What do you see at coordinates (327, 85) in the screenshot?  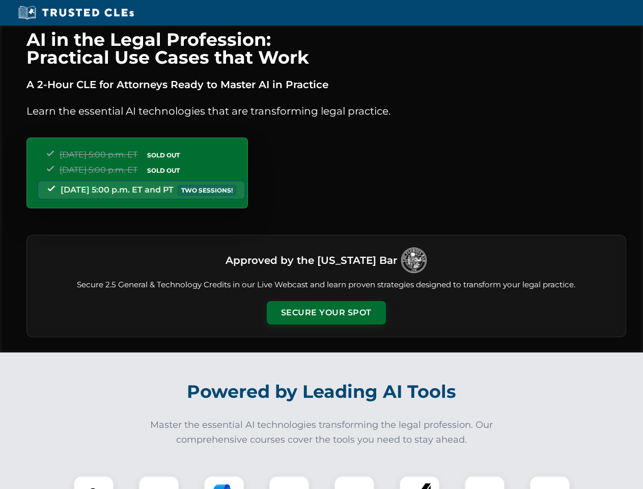 I see `p: A 2-Hour CLE for Attorneys Ready to Master AI in Practice` at bounding box center [327, 85].